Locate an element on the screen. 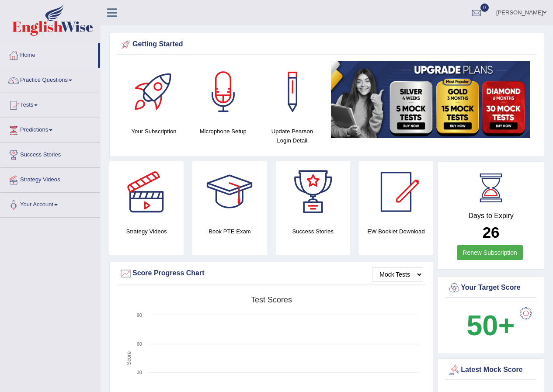 The image size is (553, 392). h4: Book PTE Exam is located at coordinates (230, 231).